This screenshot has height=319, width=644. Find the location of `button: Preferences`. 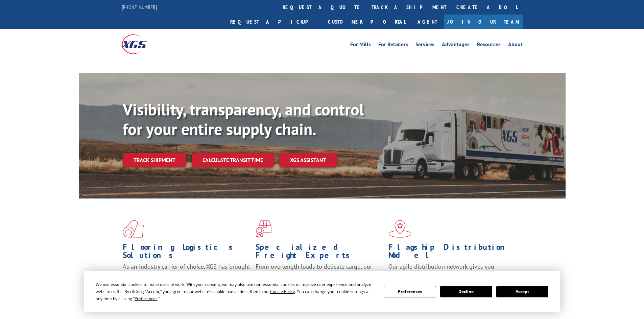

button: Preferences is located at coordinates (409, 292).